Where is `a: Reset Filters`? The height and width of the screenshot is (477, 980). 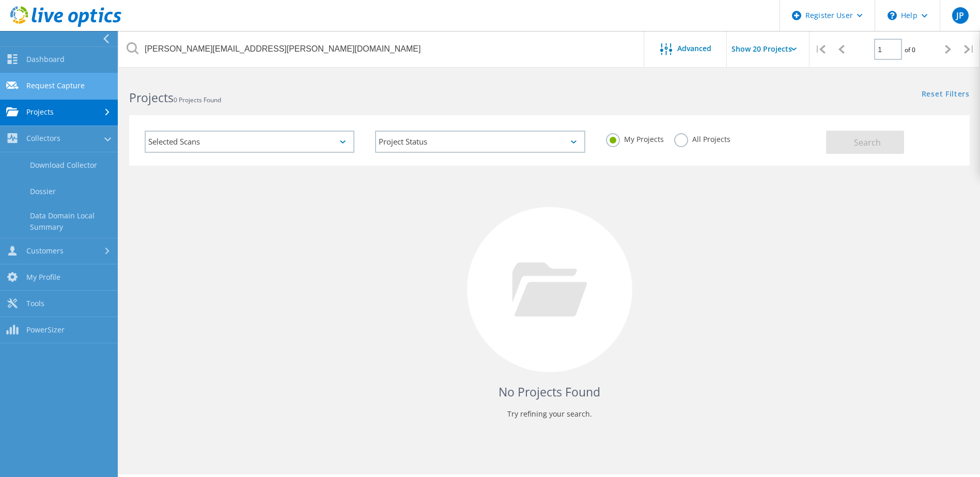 a: Reset Filters is located at coordinates (945, 94).